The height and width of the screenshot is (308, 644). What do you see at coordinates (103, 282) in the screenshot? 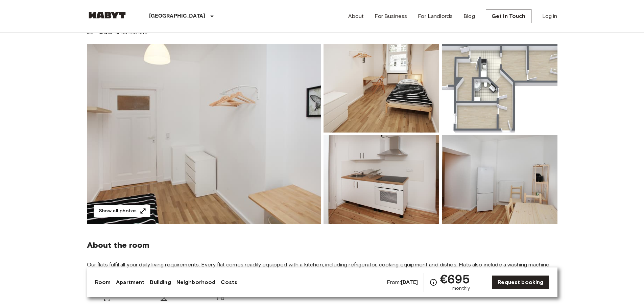
I see `a: Room` at bounding box center [103, 282].